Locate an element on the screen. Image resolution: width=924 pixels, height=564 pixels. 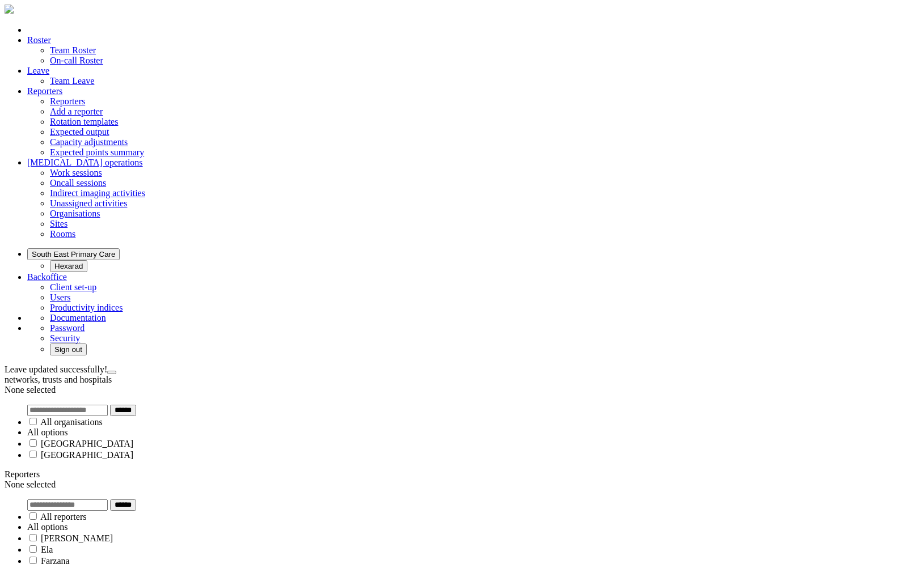
label: All organisations is located at coordinates (71, 422).